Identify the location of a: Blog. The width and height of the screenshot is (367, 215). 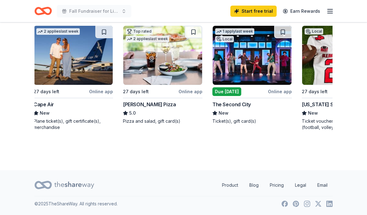
(254, 185).